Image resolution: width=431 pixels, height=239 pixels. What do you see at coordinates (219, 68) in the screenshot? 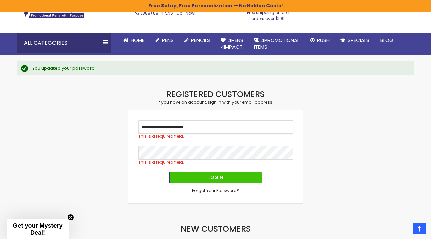
I see `div: You updated your password.` at bounding box center [219, 68].